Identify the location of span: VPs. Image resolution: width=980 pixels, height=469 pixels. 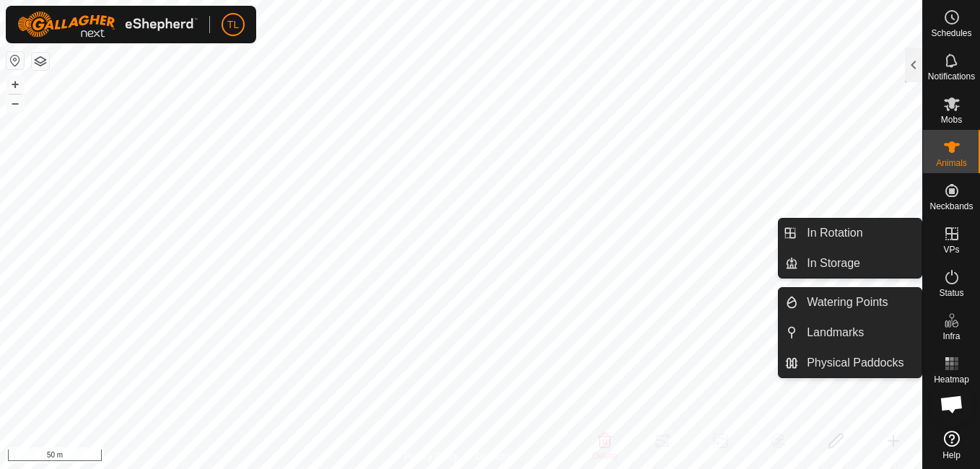
(951, 250).